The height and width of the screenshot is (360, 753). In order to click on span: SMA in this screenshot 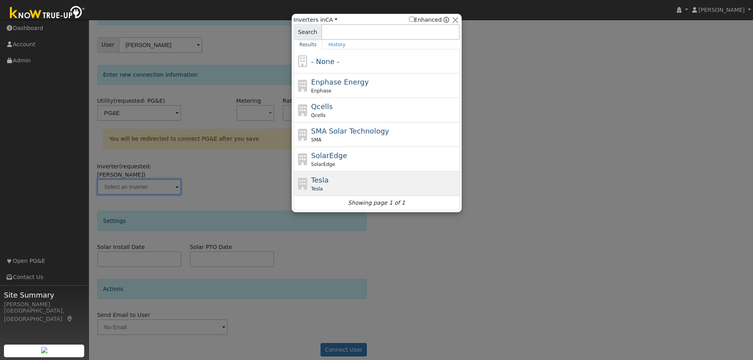, I will do `click(316, 140)`.